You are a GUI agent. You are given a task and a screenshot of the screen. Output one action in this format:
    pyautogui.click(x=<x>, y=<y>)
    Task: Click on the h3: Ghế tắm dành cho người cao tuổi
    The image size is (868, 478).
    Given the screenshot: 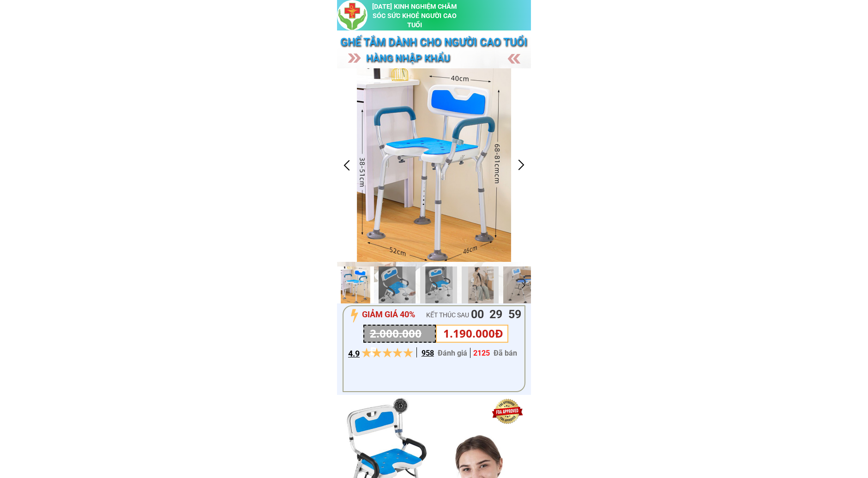 What is the action you would take?
    pyautogui.click(x=436, y=43)
    